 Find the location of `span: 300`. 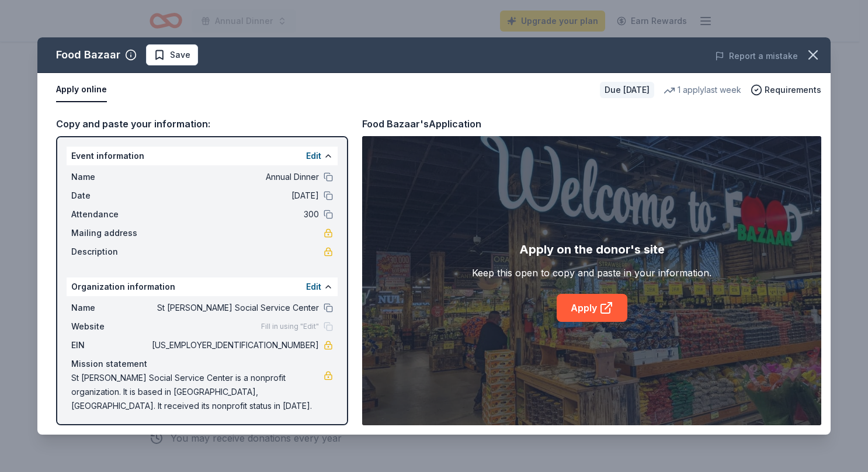

span: 300 is located at coordinates (234, 214).